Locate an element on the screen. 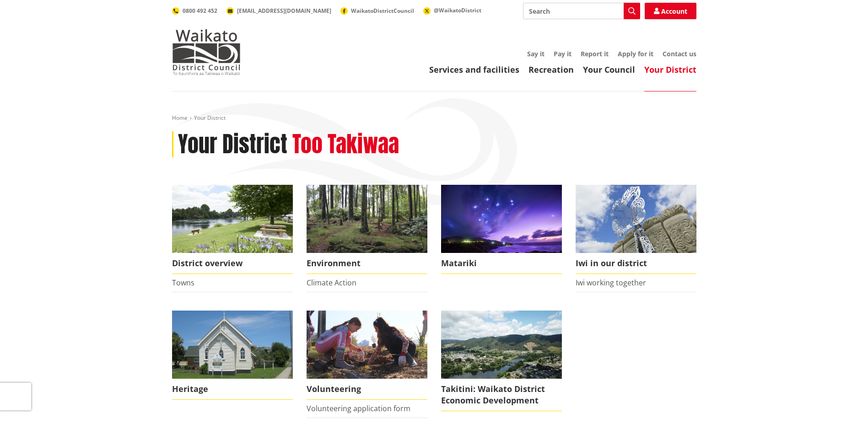 Image resolution: width=868 pixels, height=440 pixels. a: Recreation is located at coordinates (551, 69).